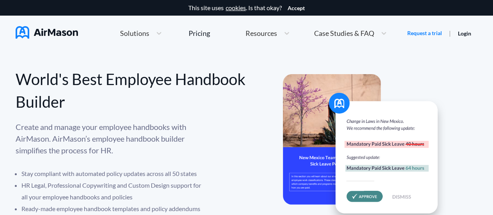 This screenshot has width=493, height=215. Describe the element at coordinates (135, 33) in the screenshot. I see `span: Solutions` at that location.